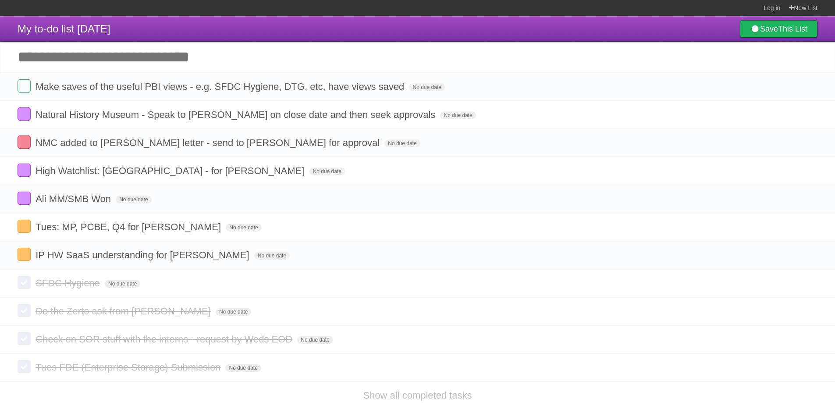 This screenshot has height=403, width=835. I want to click on span: SFDC Hygiene, so click(69, 283).